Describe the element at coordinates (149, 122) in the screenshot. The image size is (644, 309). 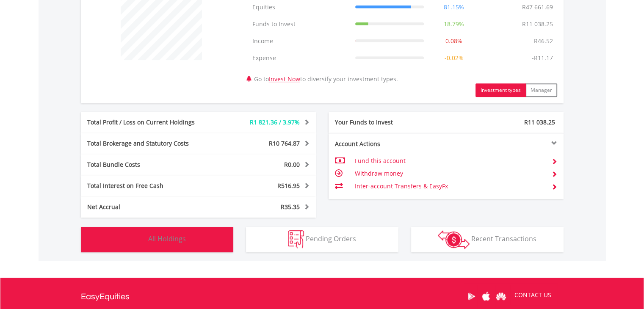
I see `div: Total Profit / Loss on Current Holdings` at that location.